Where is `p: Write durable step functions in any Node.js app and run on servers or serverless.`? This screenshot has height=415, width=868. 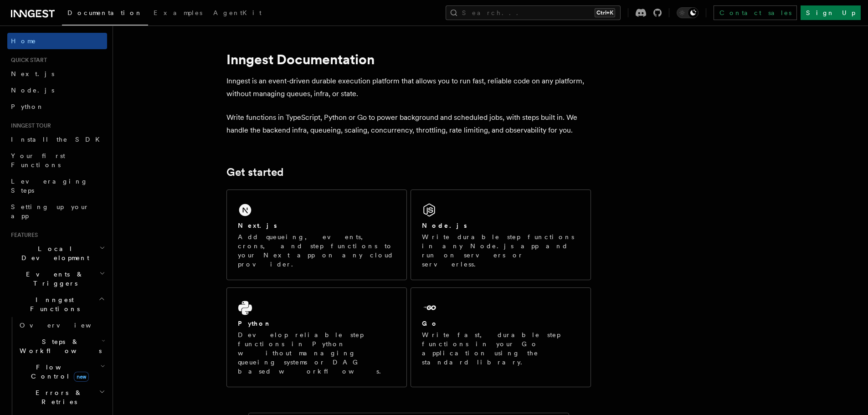
p: Write durable step functions in any Node.js app and run on servers or serverless. is located at coordinates (500, 250).